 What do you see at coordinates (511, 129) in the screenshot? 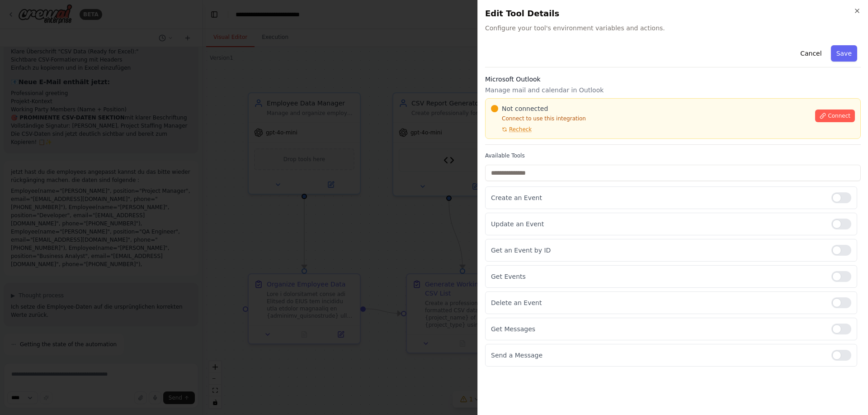
I see `button: Recheck` at bounding box center [511, 129].